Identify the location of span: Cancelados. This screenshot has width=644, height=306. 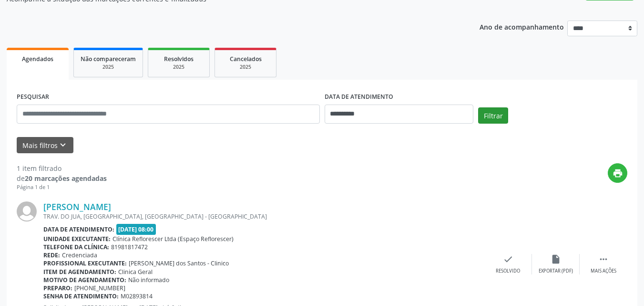
(246, 59).